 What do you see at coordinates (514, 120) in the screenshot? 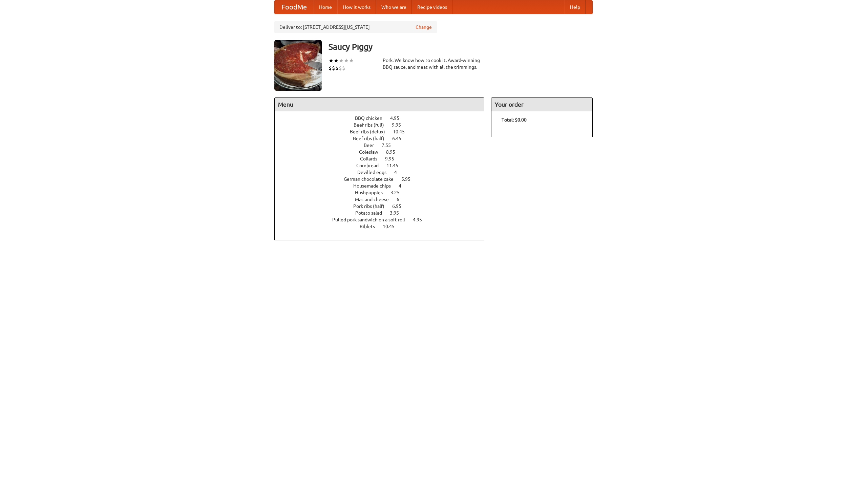
I see `b: Total: $0.00` at bounding box center [514, 120].